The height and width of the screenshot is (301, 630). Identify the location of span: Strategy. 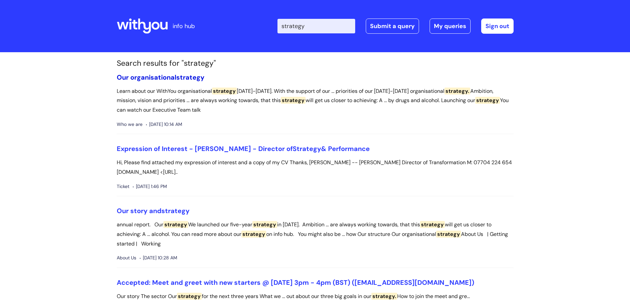
(307, 149).